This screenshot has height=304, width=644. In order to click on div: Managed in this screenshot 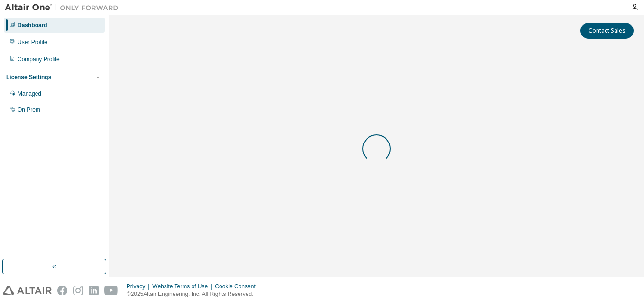, I will do `click(30, 93)`.